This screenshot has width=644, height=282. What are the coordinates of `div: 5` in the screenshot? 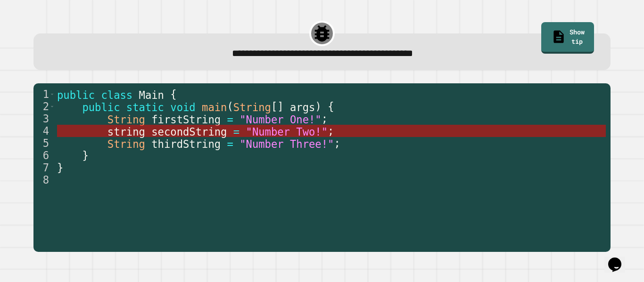 It's located at (44, 144).